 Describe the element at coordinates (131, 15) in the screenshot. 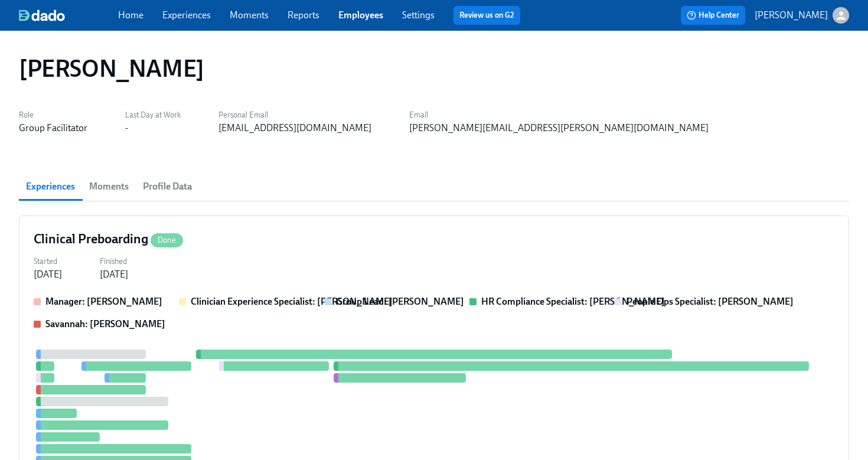

I see `a: Home` at that location.